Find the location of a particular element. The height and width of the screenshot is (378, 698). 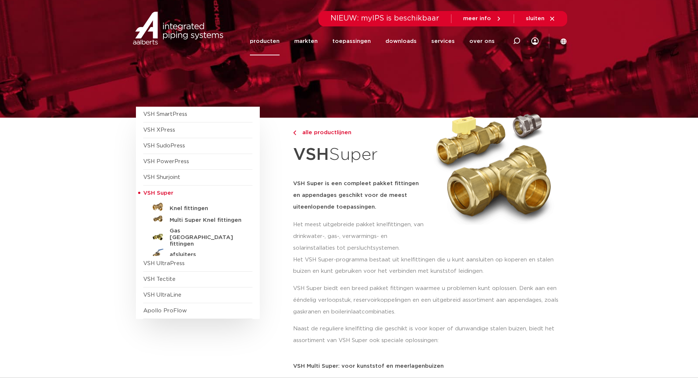

p: Naast de reguliere knelfitting die geschikt is voor koper of dunwandige stalen buizen, biedt het ... is located at coordinates (428, 335).